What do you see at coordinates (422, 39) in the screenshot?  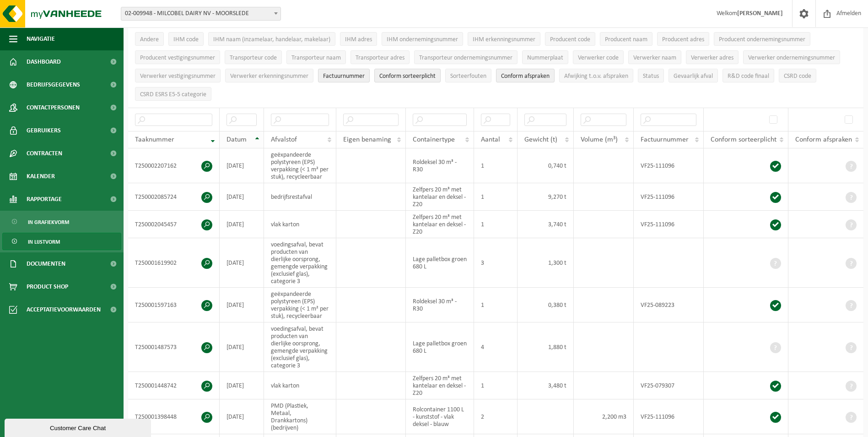 I see `button: IHM ondernemingsnummerIHM ondernemingsnummer: Activate to sort` at bounding box center [422, 39].